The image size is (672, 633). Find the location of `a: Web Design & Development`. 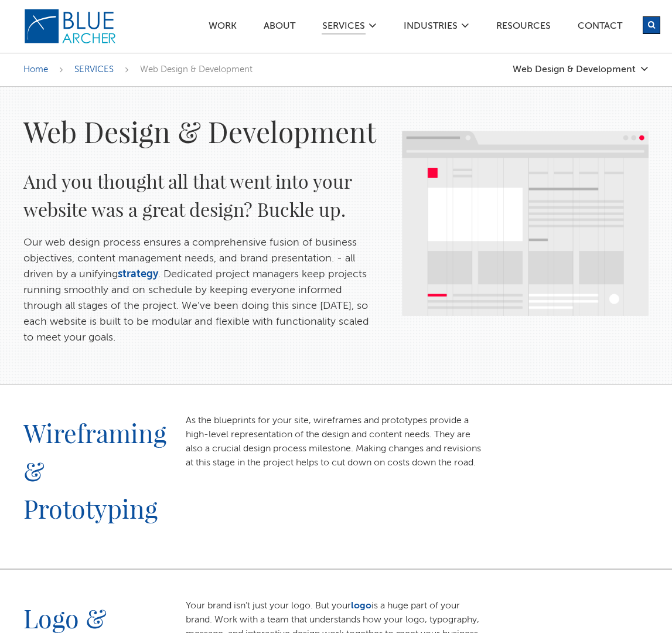

a: Web Design & Development is located at coordinates (581, 69).